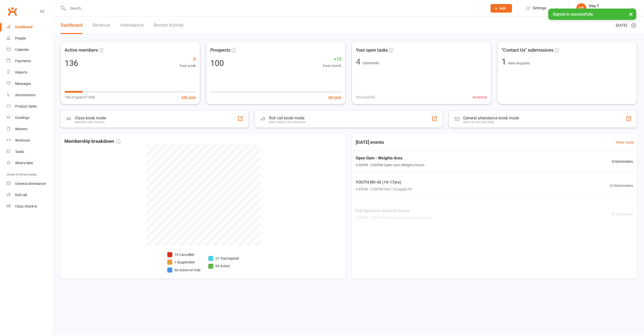 The image size is (644, 335). Describe the element at coordinates (30, 152) in the screenshot. I see `a: Tasks` at that location.